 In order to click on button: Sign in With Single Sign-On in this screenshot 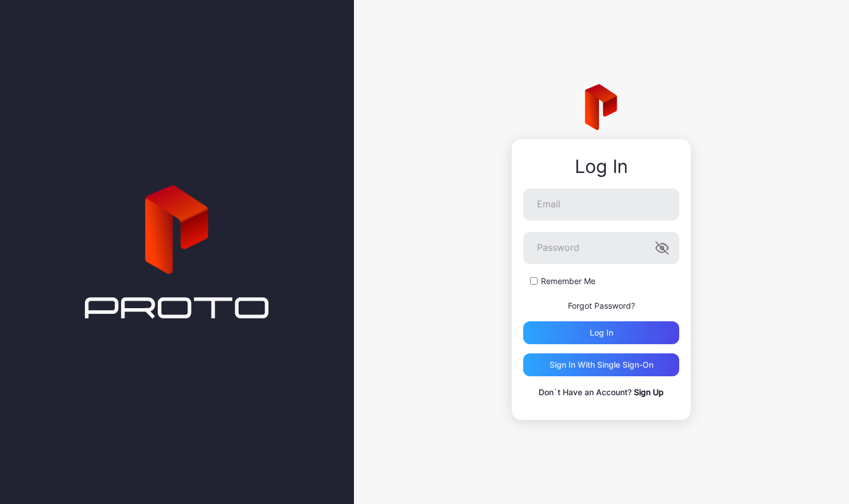, I will do `click(601, 365)`.